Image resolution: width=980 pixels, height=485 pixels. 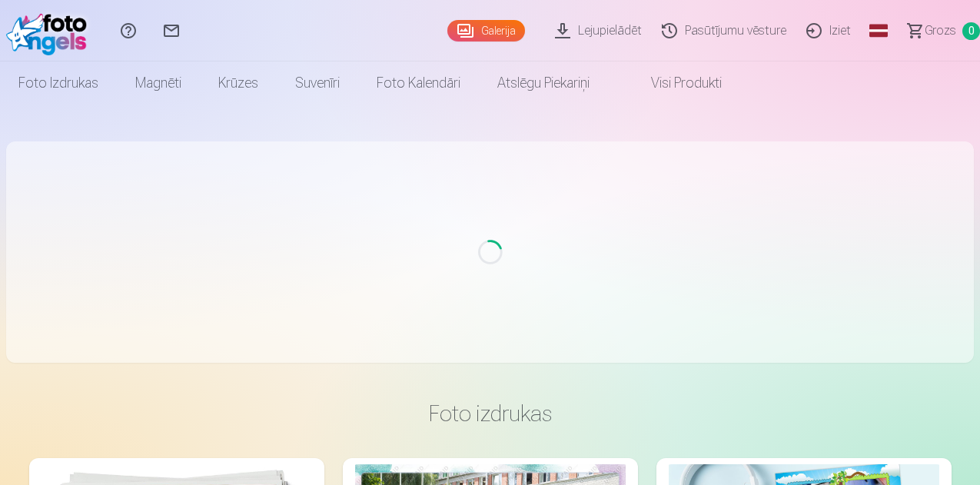 What do you see at coordinates (238, 83) in the screenshot?
I see `a: Krūzes` at bounding box center [238, 83].